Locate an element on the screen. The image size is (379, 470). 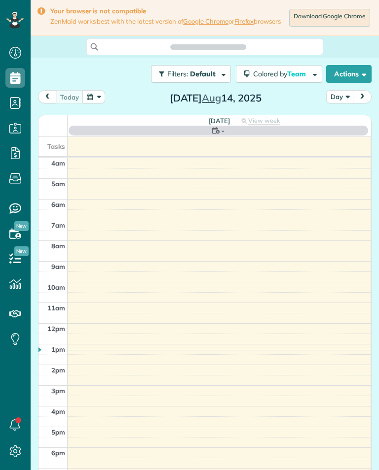
span: Filters: is located at coordinates (177, 74).